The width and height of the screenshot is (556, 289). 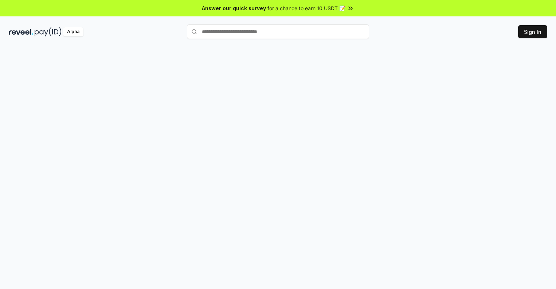 What do you see at coordinates (234, 8) in the screenshot?
I see `span: Answer our quick survey` at bounding box center [234, 8].